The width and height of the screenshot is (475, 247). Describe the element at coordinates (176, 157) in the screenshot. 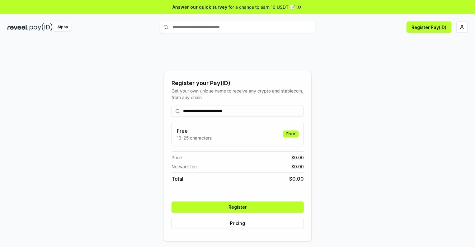

I see `span: Price` at that location.